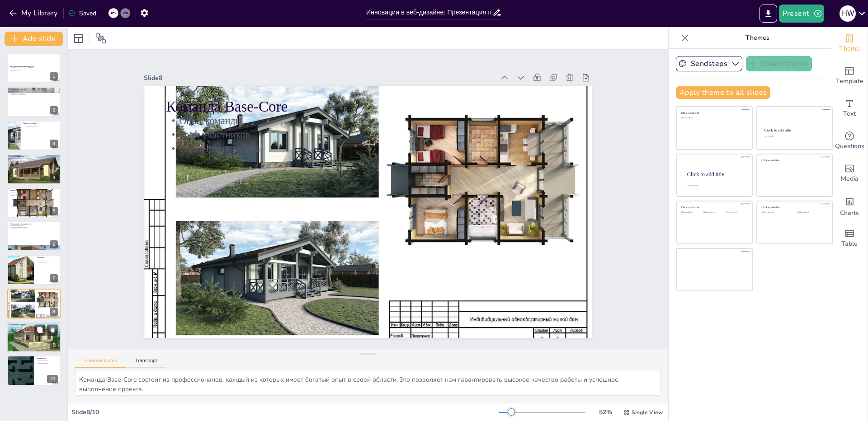  I want to click on div: 5, so click(54, 211).